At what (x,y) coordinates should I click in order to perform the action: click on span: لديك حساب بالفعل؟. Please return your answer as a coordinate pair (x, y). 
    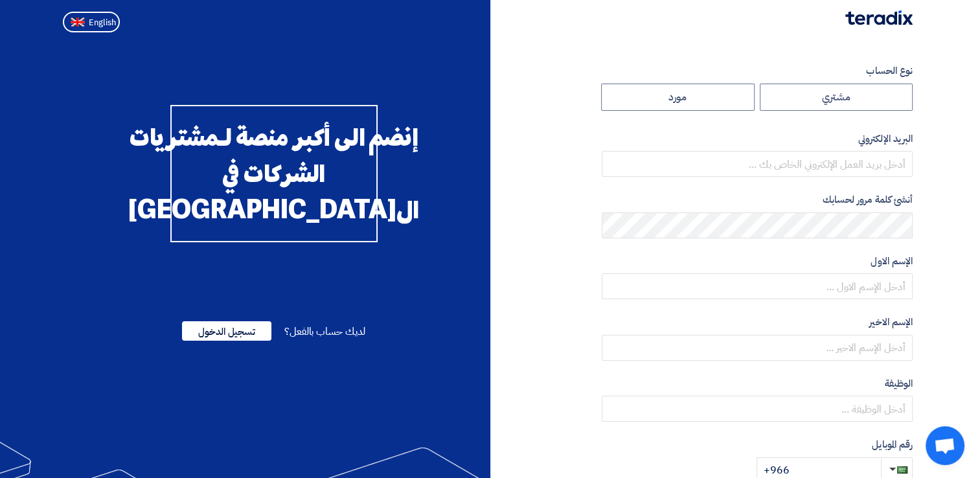
    Looking at the image, I should click on (324, 331).